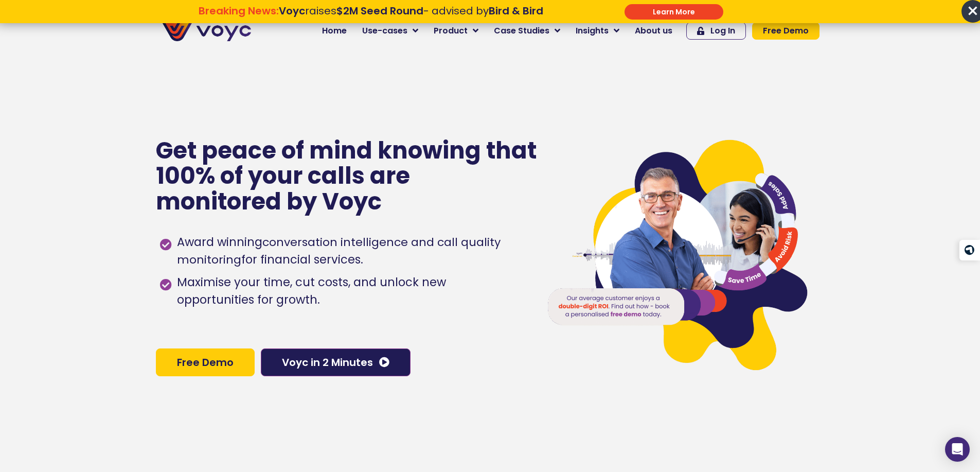 The width and height of the screenshot is (980, 472). What do you see at coordinates (411, 11) in the screenshot?
I see `span: raises - advised by` at bounding box center [411, 11].